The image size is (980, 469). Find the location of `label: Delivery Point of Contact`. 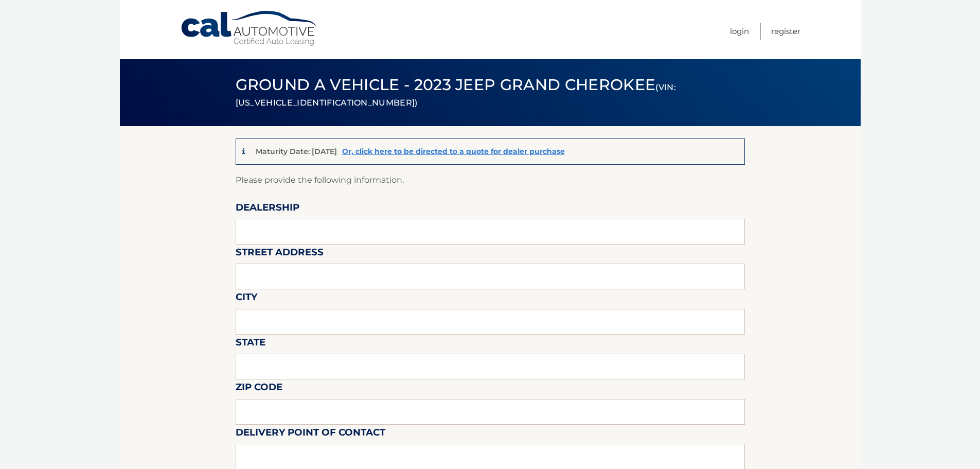

label: Delivery Point of Contact is located at coordinates (310, 434).